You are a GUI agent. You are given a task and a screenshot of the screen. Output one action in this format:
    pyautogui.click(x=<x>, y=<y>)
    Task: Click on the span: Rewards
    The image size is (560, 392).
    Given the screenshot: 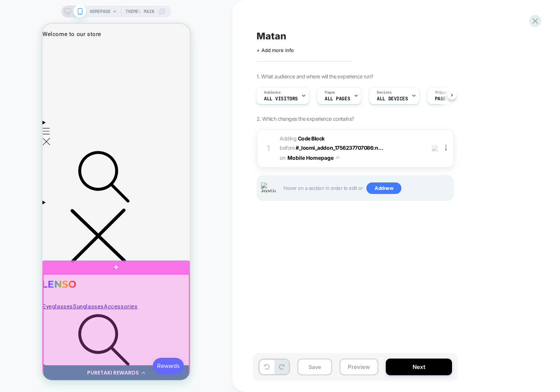 What is the action you would take?
    pyautogui.click(x=16, y=8)
    